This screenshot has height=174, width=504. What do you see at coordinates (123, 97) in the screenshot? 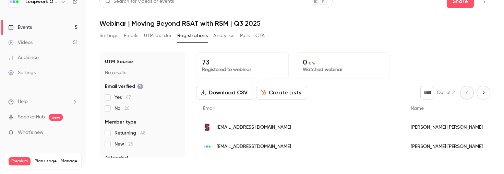
I see `span: Yes` at bounding box center [123, 97].